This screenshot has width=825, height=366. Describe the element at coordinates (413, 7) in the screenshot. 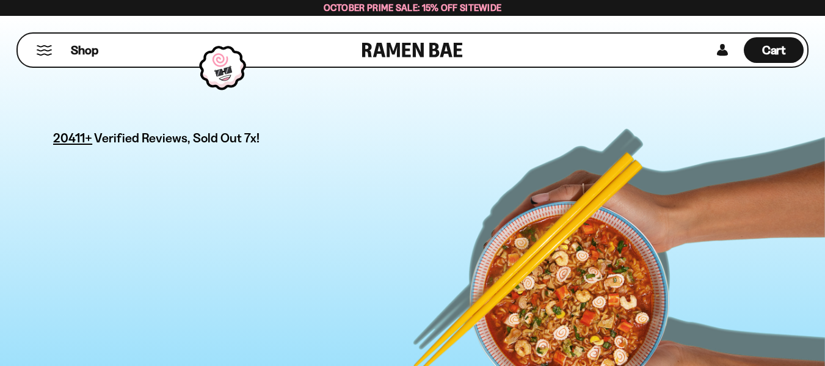

I see `span: October Prime Sale: 15% off Sitewide` at that location.